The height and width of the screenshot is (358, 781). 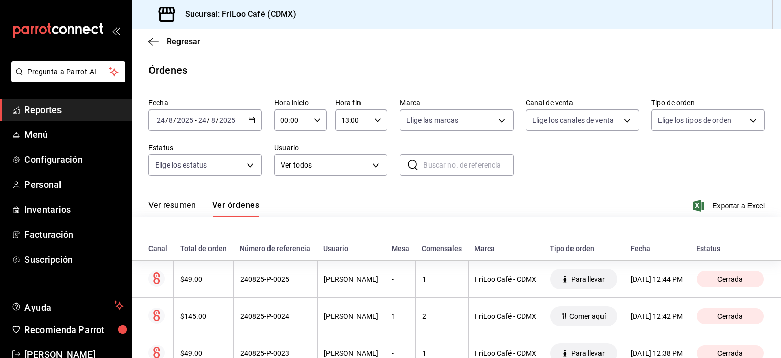 I want to click on div: Comensales, so click(x=442, y=248).